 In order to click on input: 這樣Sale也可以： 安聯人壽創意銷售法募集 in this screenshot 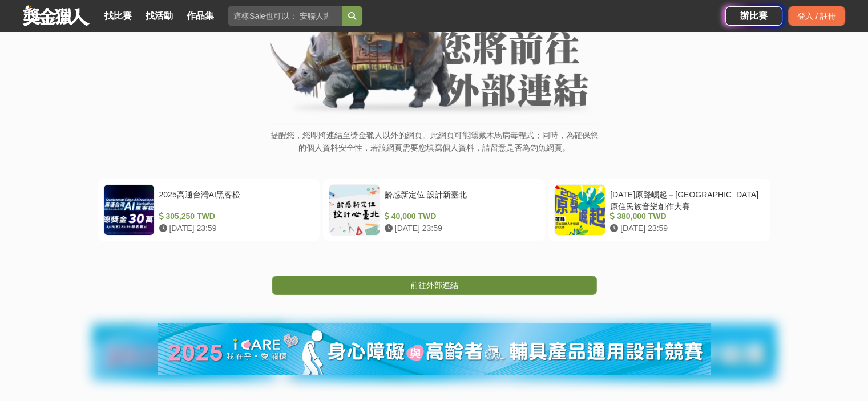, I will do `click(285, 16)`.